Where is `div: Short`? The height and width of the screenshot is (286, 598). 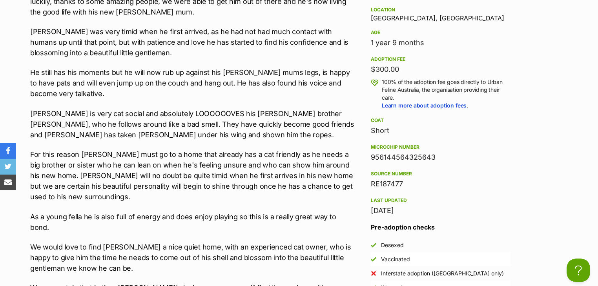
div: Short is located at coordinates (441, 131).